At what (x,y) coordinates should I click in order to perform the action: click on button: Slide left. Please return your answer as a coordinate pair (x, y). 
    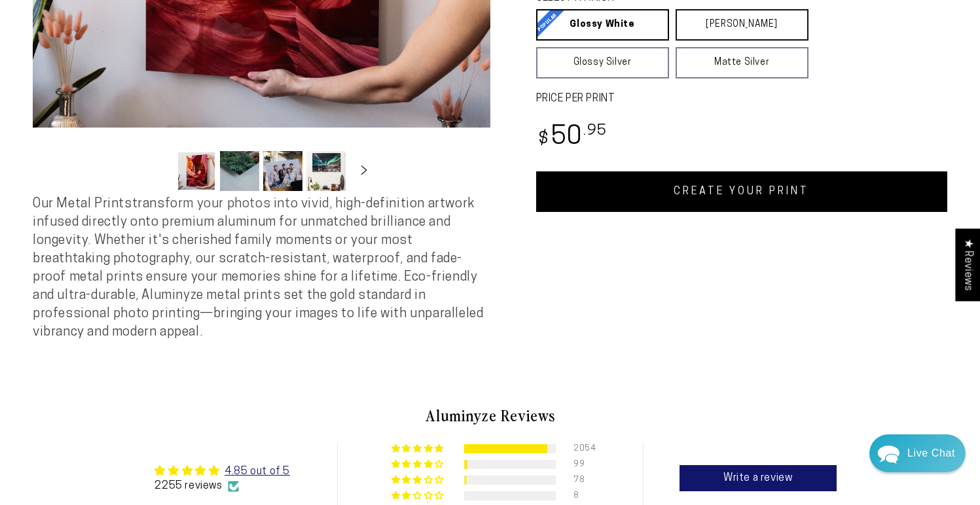
    Looking at the image, I should click on (158, 171).